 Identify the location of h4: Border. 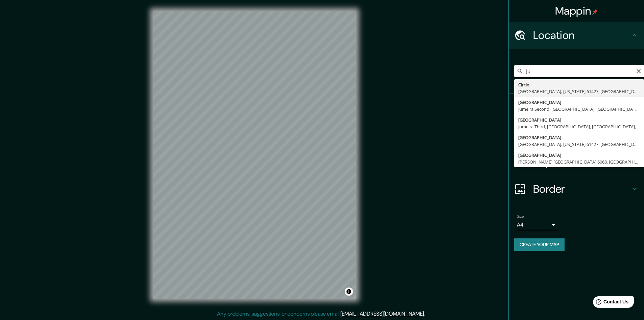
(582, 189).